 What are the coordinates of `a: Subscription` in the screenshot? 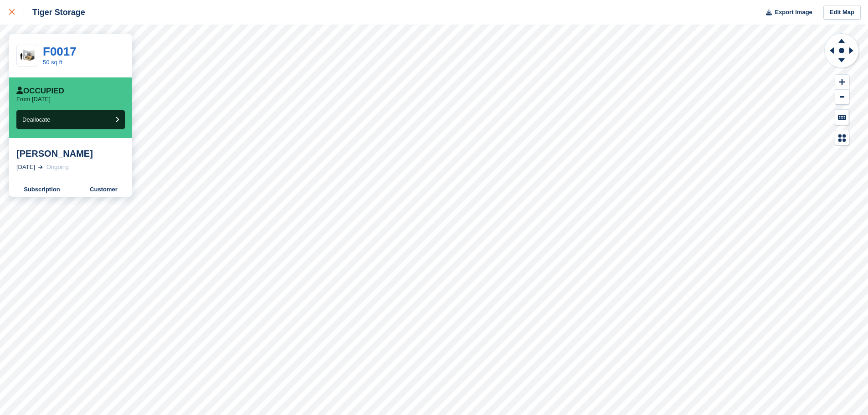 It's located at (42, 189).